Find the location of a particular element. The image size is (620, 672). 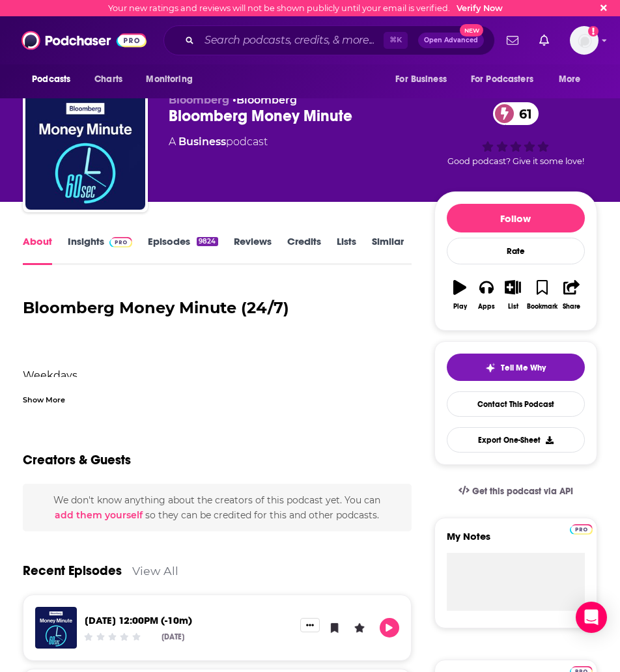

button: add them yourself is located at coordinates (98, 515).